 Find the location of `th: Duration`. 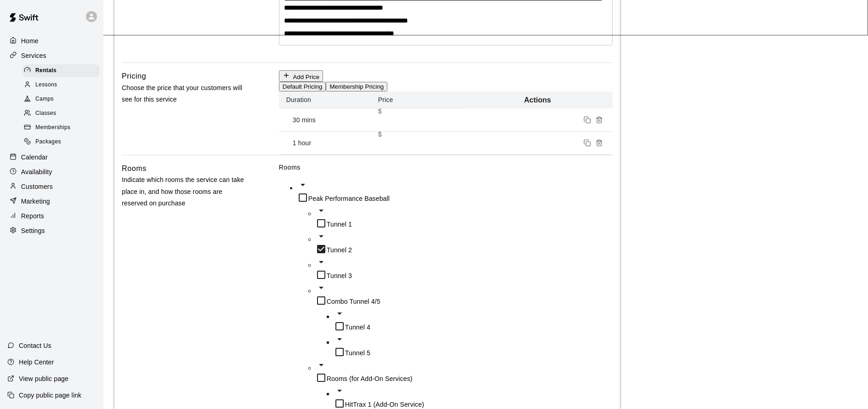

th: Duration is located at coordinates (325, 100).